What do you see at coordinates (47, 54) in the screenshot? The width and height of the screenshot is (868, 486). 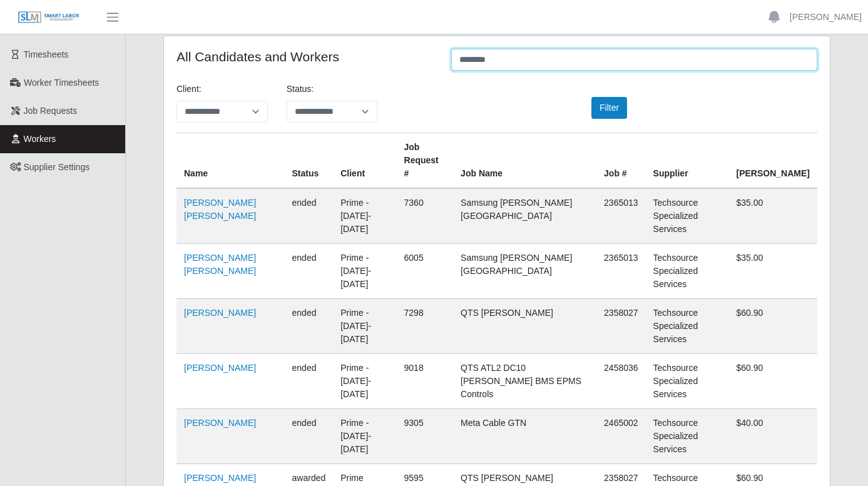 I see `span: Timesheets` at bounding box center [47, 54].